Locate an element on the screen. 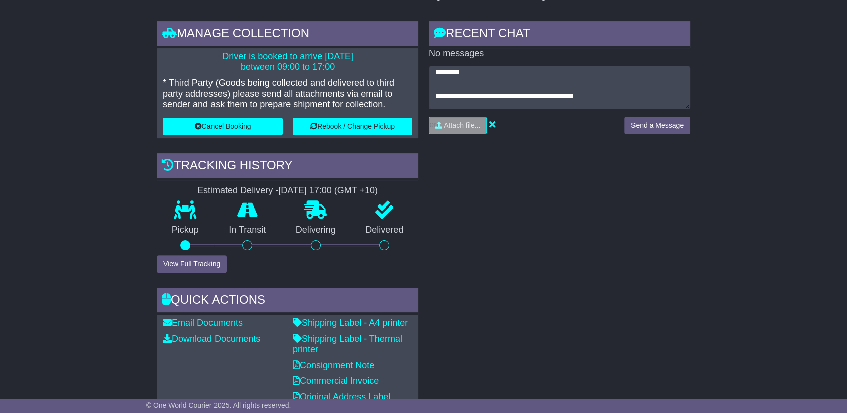 The image size is (847, 413). p: No messages is located at coordinates (559, 54).